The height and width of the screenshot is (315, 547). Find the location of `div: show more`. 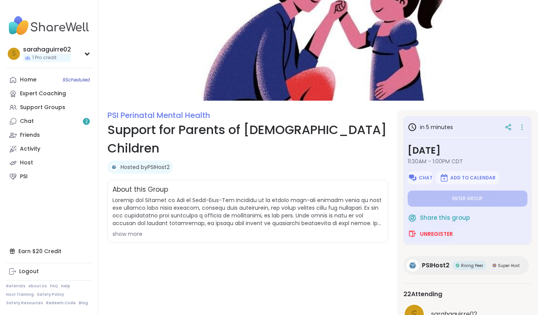

div: show more is located at coordinates (248, 234).